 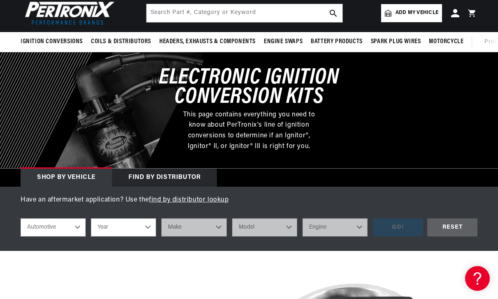 What do you see at coordinates (53, 227) in the screenshot?
I see `select: Ride Type` at bounding box center [53, 227].